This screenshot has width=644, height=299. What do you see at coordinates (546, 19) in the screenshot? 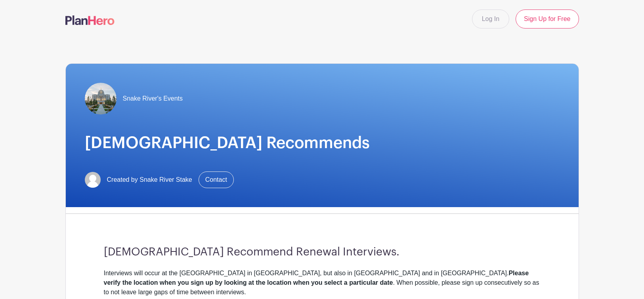
I see `a: Sign Up for Free` at bounding box center [546, 19].